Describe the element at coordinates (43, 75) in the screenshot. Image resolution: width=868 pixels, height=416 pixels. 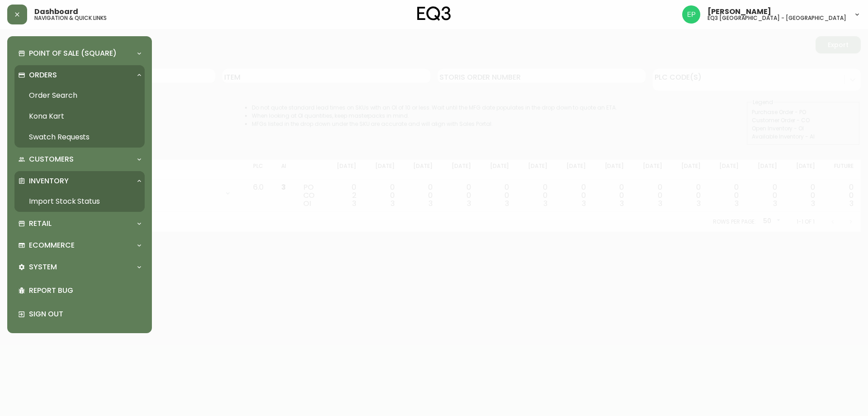
I see `p: Orders` at that location.